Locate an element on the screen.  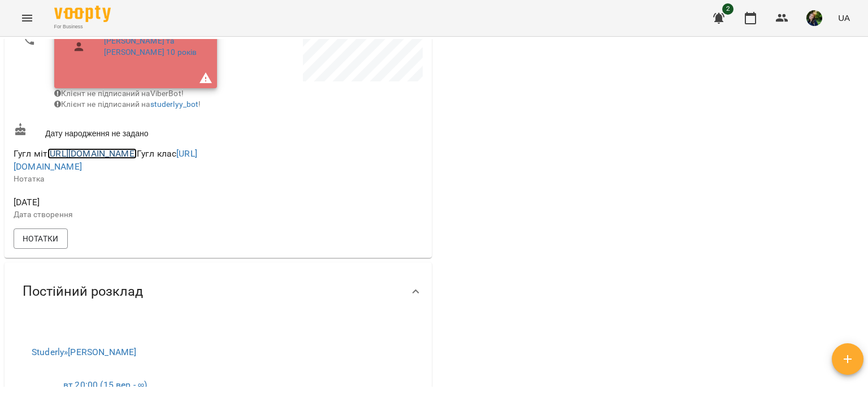
span: For Business is located at coordinates (83, 27).